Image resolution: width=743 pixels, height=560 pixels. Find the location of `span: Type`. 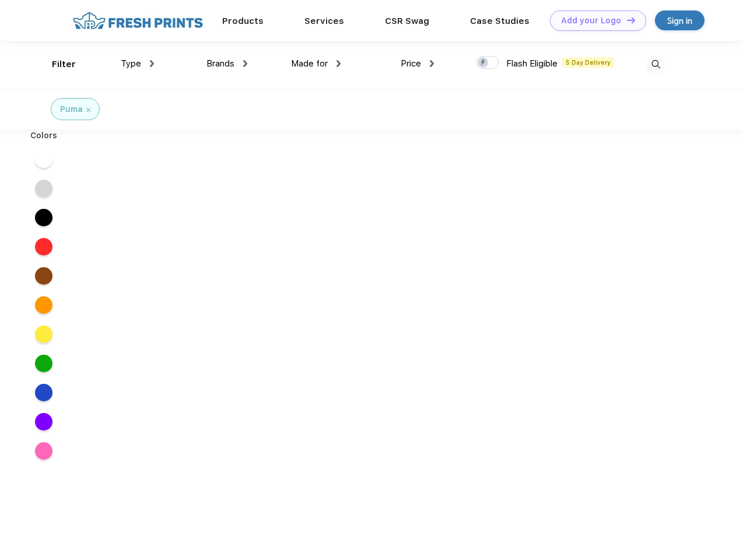

span: Type is located at coordinates (131, 64).